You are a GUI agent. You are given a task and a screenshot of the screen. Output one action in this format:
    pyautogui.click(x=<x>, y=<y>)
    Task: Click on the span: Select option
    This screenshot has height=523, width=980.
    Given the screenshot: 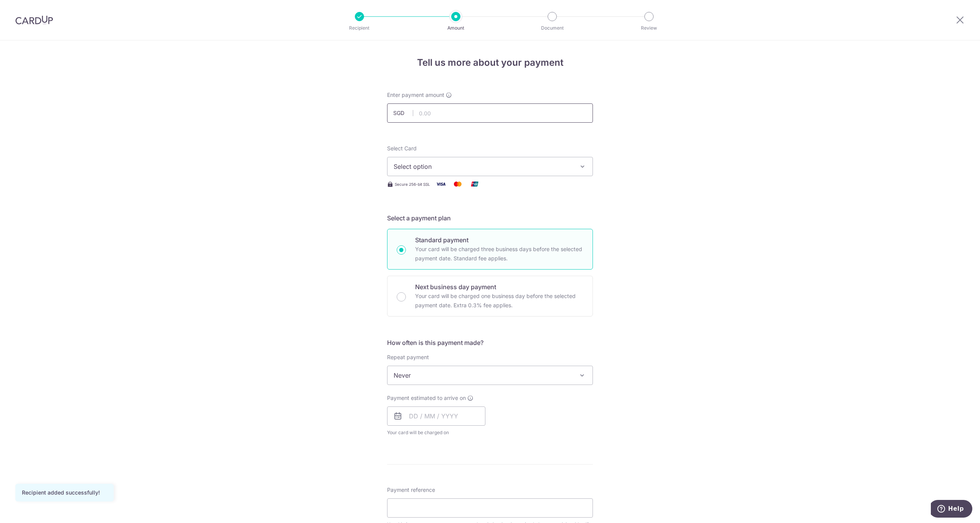 What is the action you would take?
    pyautogui.click(x=483, y=166)
    